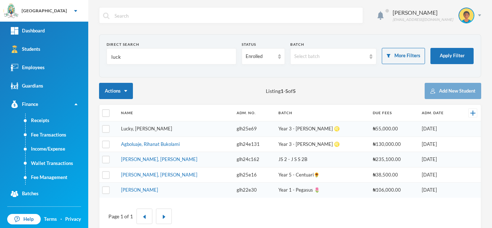  What do you see at coordinates (121, 216) in the screenshot?
I see `div: Page 1 of 1` at bounding box center [121, 216].